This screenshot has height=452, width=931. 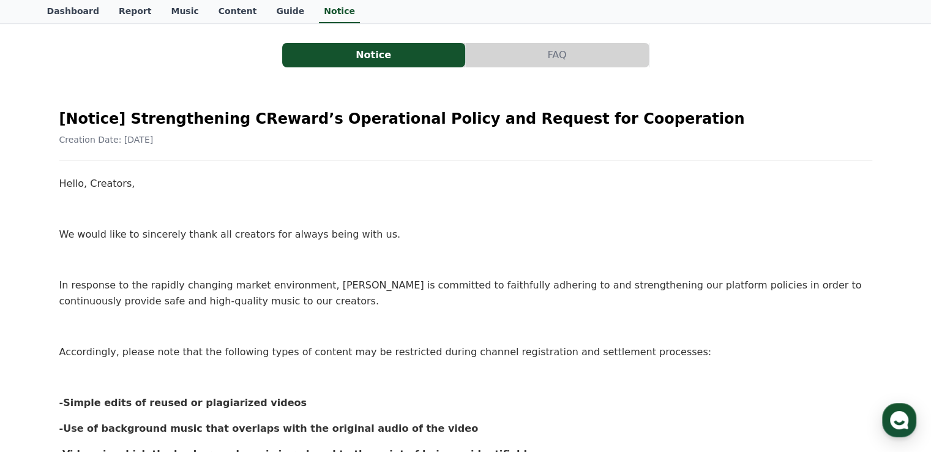 I want to click on span: Home, so click(x=42, y=374).